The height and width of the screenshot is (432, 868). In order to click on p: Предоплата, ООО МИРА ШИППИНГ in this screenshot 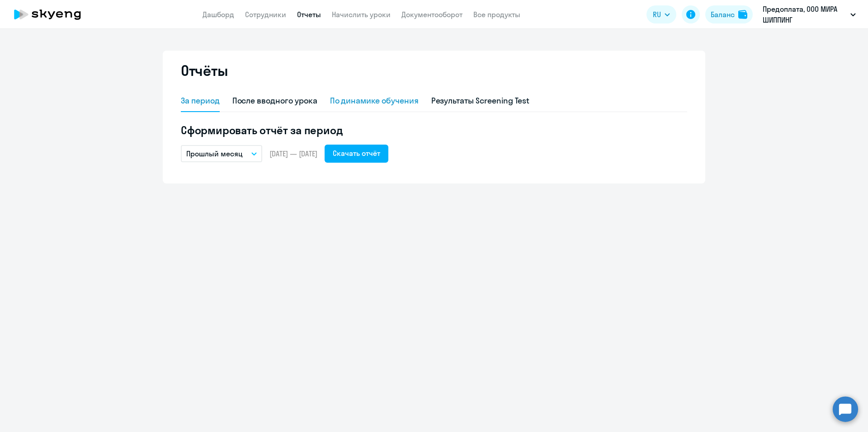, I will do `click(805, 14)`.